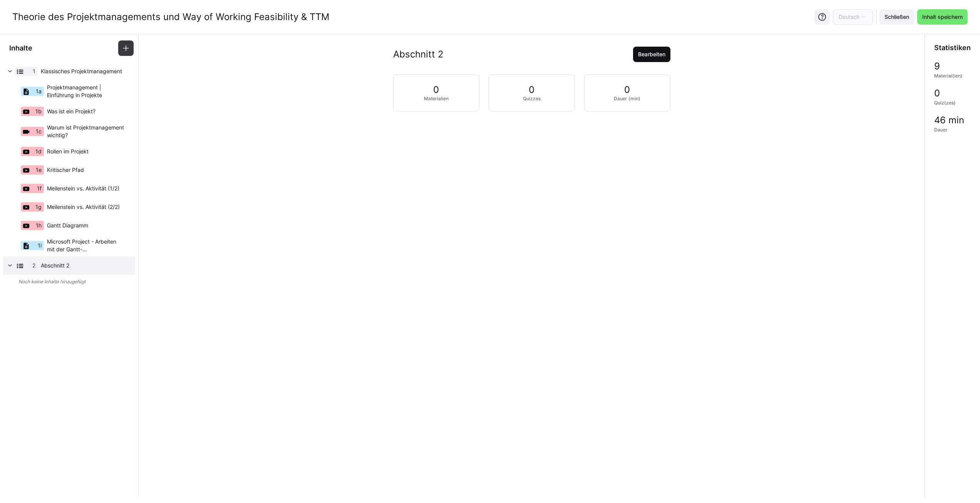 This screenshot has height=503, width=980. I want to click on span: 1e, so click(39, 170).